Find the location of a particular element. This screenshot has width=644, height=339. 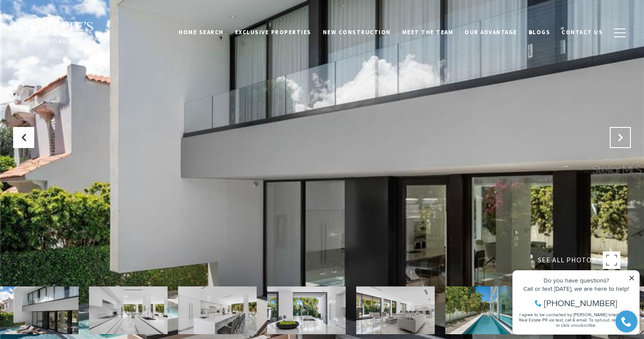

span: Contact Us is located at coordinates (582, 32).